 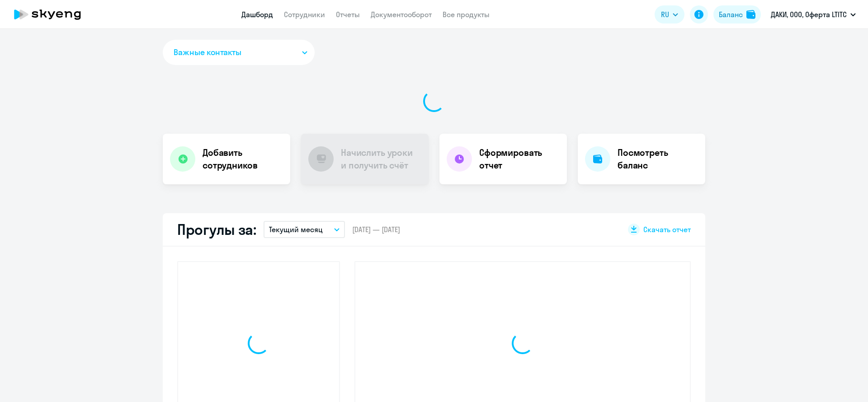 What do you see at coordinates (216, 229) in the screenshot?
I see `h2: Прогулы за:` at bounding box center [216, 229].